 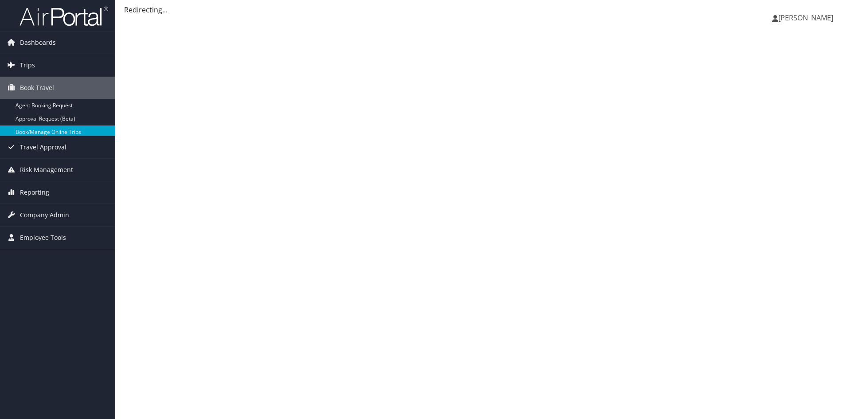 What do you see at coordinates (37, 88) in the screenshot?
I see `span: Book Travel` at bounding box center [37, 88].